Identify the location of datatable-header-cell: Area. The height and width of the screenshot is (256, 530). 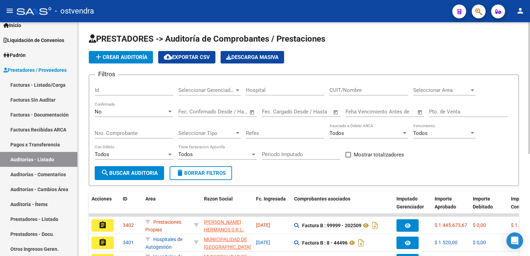
(167, 207).